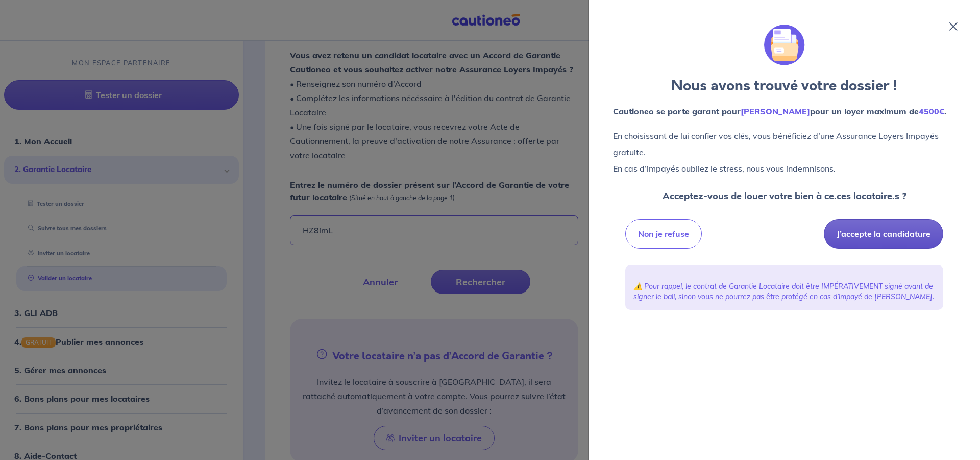 Image resolution: width=980 pixels, height=460 pixels. What do you see at coordinates (784, 45) in the screenshot?
I see `img: illu_folder.svg` at bounding box center [784, 45].